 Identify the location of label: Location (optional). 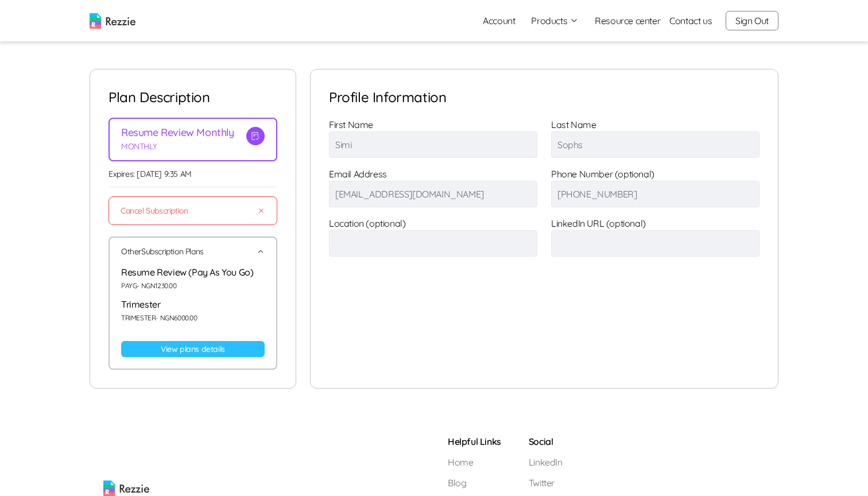
(367, 223).